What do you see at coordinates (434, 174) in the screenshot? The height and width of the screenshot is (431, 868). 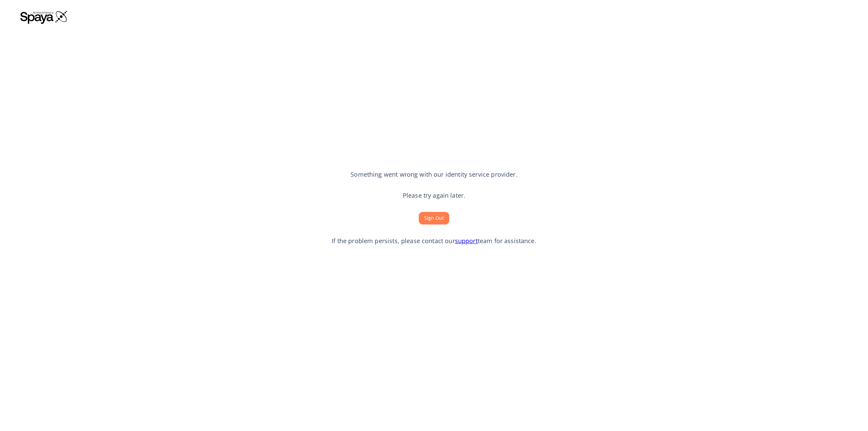 I see `p: Something went wrong with our identity service provider.` at bounding box center [434, 174].